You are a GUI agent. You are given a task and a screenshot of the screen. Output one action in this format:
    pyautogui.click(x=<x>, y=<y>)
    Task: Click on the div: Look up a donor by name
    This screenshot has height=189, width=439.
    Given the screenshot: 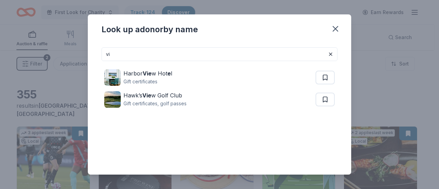 What is the action you would take?
    pyautogui.click(x=150, y=30)
    